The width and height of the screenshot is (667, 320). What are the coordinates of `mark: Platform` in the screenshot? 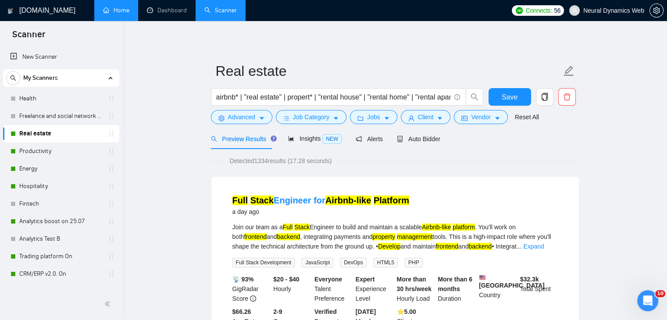 It's located at (391, 200).